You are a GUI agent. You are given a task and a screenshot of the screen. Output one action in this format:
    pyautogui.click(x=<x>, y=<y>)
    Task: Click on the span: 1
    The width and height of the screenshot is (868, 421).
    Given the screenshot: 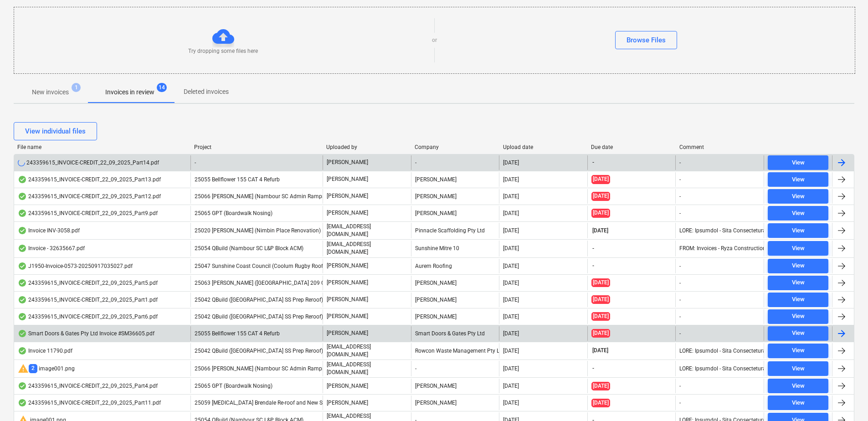 What is the action you would take?
    pyautogui.click(x=76, y=87)
    